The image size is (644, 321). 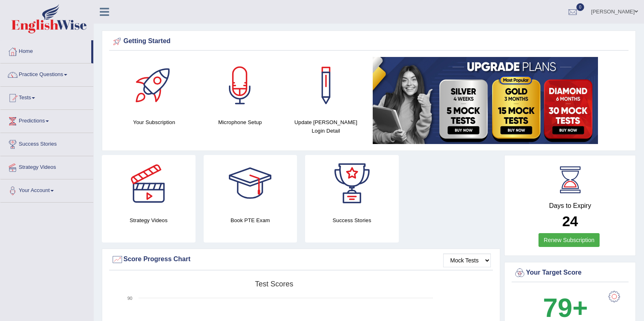 I want to click on a: Success Stories, so click(x=47, y=143).